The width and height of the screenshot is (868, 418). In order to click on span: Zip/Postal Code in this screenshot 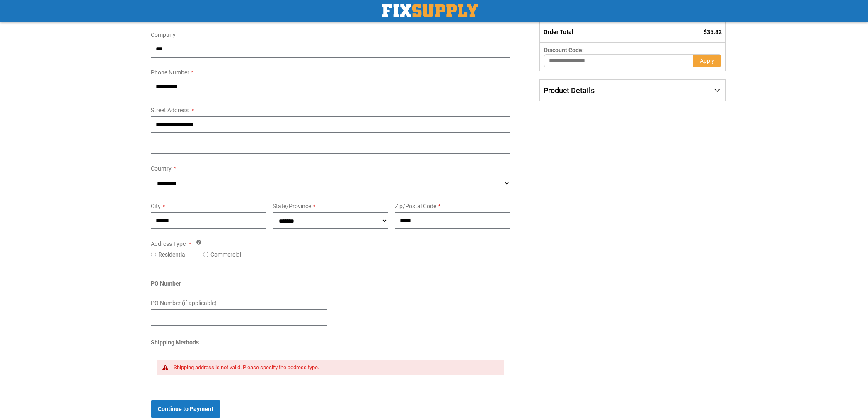, I will do `click(415, 206)`.